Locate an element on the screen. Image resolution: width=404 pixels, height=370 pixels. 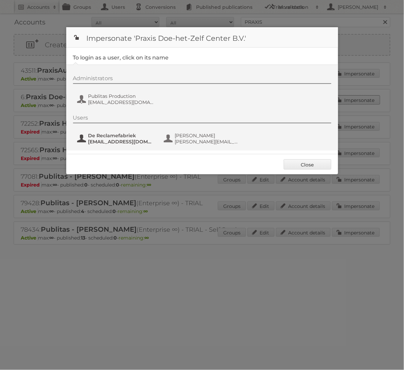
a: Close is located at coordinates (308, 165).